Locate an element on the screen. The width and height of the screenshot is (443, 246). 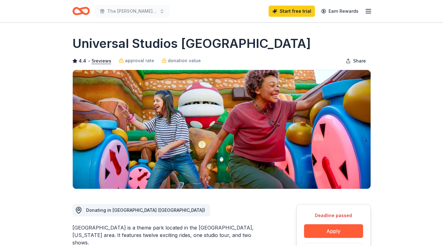
button: Apply is located at coordinates (334, 231).